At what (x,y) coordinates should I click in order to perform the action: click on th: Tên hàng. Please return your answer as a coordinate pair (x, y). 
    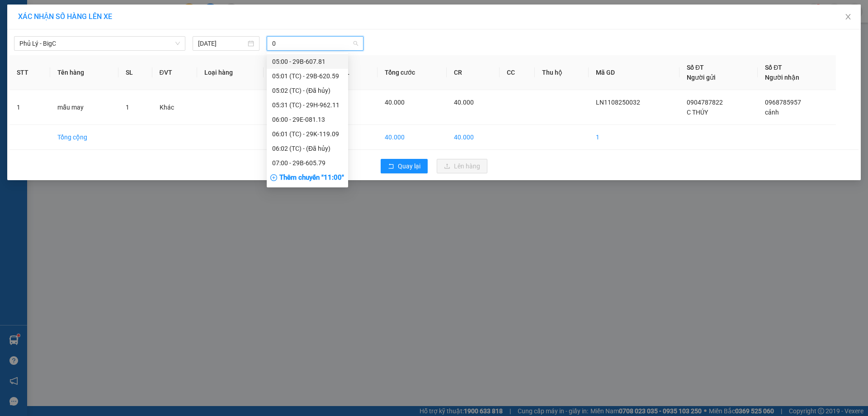
    Looking at the image, I should click on (85, 72).